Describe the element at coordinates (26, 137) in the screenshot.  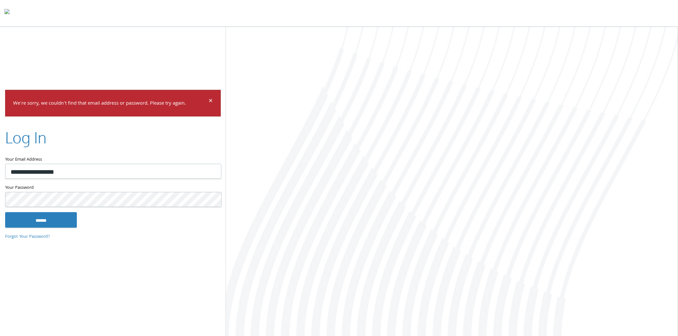
I see `h2: Log In` at that location.